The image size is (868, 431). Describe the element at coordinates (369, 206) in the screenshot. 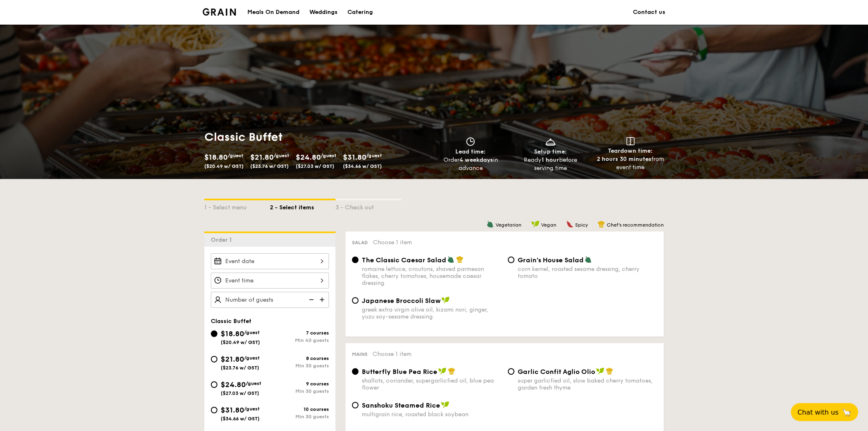

I see `div: 3 - Check out` at that location.